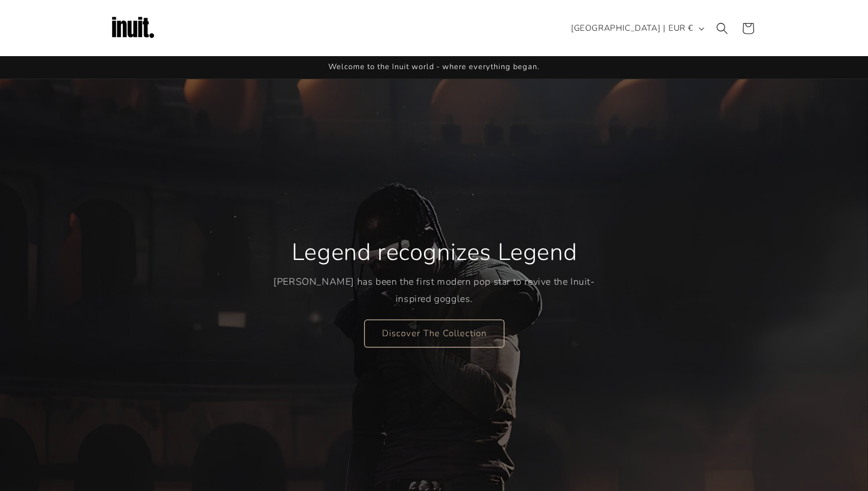 This screenshot has height=491, width=868. I want to click on div: Announcement, so click(434, 68).